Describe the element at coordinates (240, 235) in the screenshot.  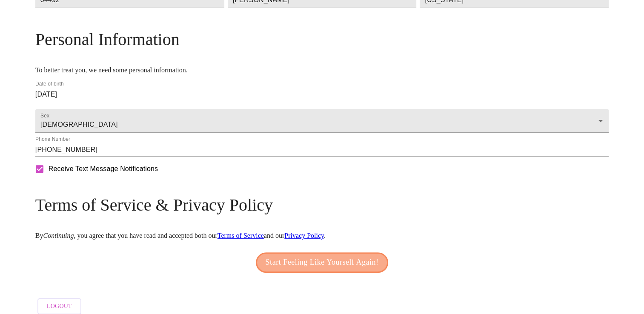
I see `a: Terms of Service` at that location.